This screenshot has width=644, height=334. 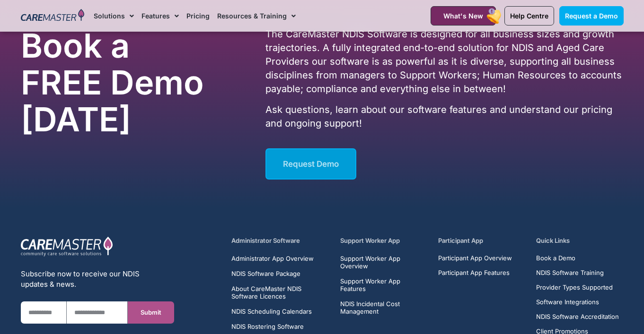 I want to click on span: Support Worker App Features, so click(x=383, y=285).